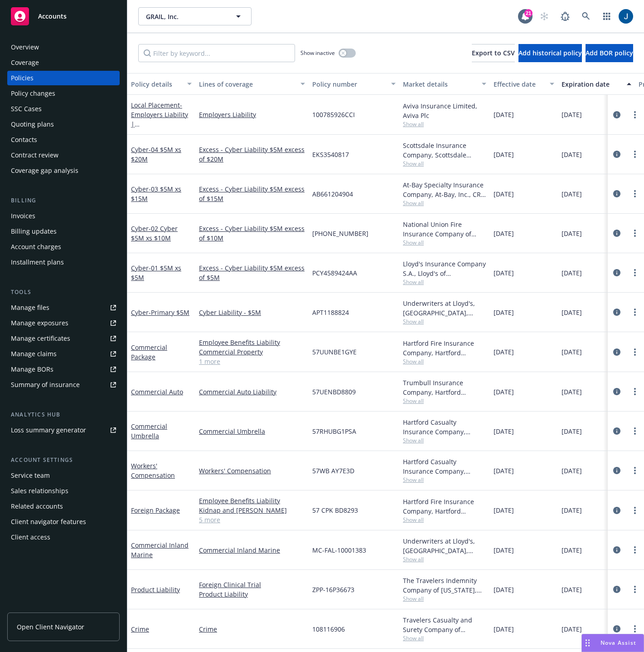 Image resolution: width=644 pixels, height=652 pixels. I want to click on span: 57 CPK BD8293, so click(335, 510).